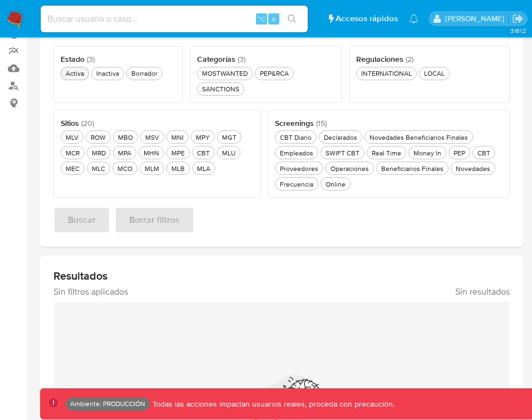 This screenshot has height=420, width=532. I want to click on a: Notificaciones, so click(414, 19).